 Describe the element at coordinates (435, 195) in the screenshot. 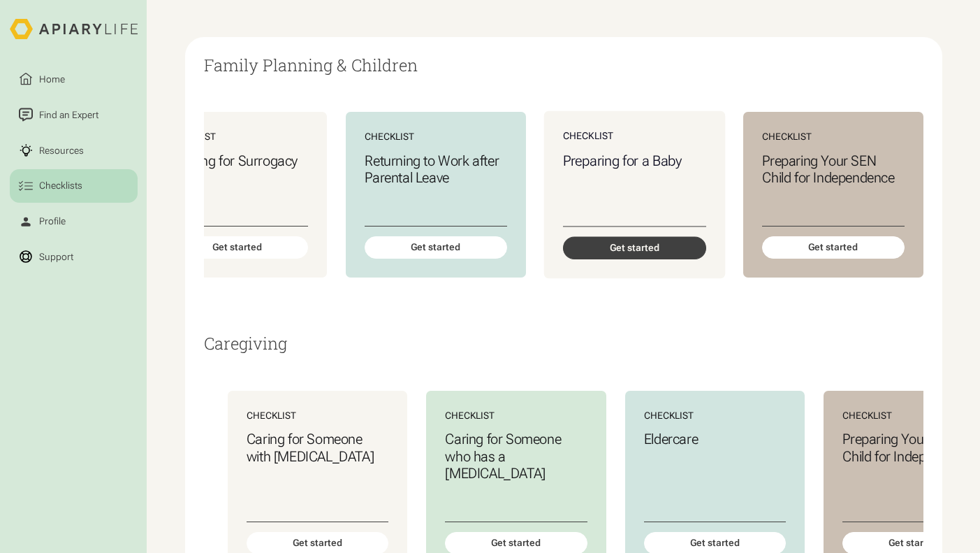

I see `a: ChecklistReturning to Work after Parental LeaveGet started` at that location.